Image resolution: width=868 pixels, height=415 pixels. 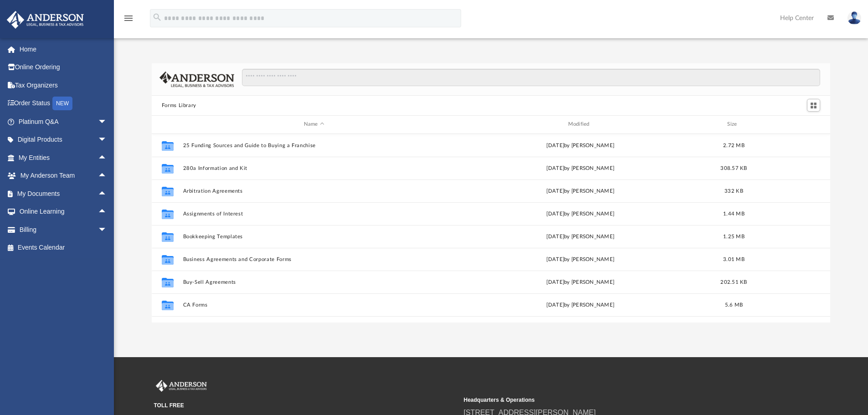 What do you see at coordinates (128, 18) in the screenshot?
I see `i: menu` at bounding box center [128, 18].